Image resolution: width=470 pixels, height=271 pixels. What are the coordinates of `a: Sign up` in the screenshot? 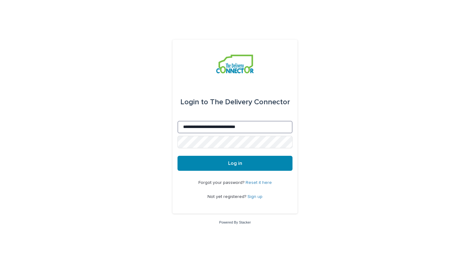 It's located at (255, 197).